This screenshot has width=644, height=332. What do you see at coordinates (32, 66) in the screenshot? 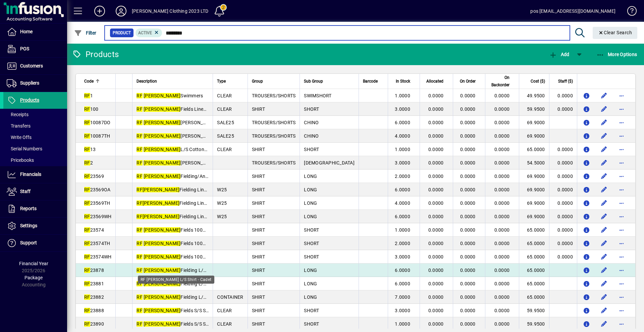
I see `span: Customers` at bounding box center [32, 66].